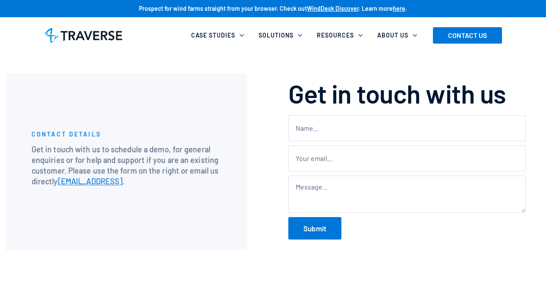  I want to click on input: Name..., so click(407, 128).